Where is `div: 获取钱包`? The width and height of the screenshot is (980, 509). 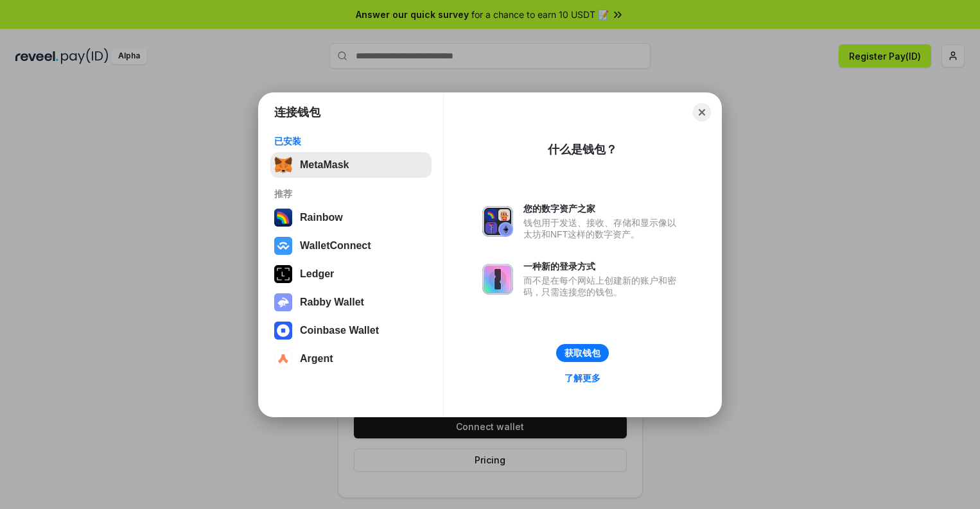 div: 获取钱包 is located at coordinates (583, 353).